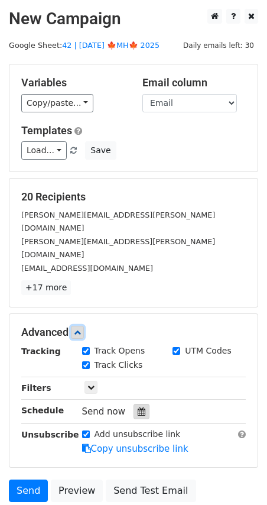 The height and width of the screenshot is (505, 267). I want to click on label: Track Clicks, so click(119, 365).